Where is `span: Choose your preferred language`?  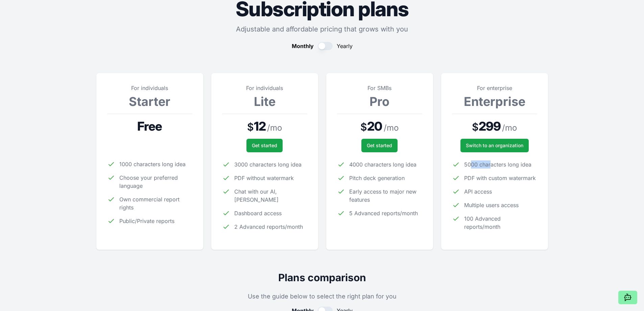 span: Choose your preferred language is located at coordinates (156, 182).